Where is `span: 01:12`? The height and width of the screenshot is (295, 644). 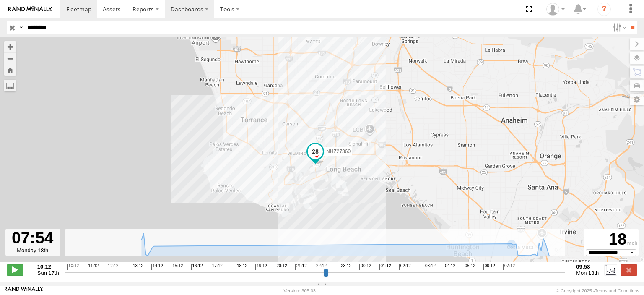
span: 01:12 is located at coordinates (385, 267).